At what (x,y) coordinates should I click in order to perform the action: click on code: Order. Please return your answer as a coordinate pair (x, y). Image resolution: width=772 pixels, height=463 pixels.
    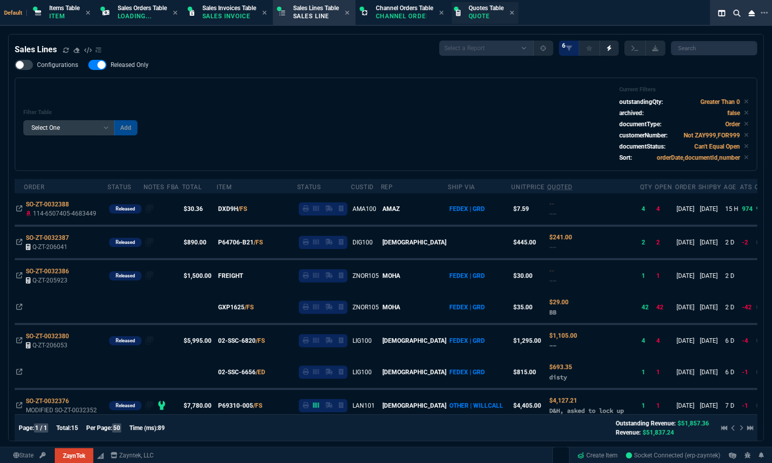
    Looking at the image, I should click on (733, 124).